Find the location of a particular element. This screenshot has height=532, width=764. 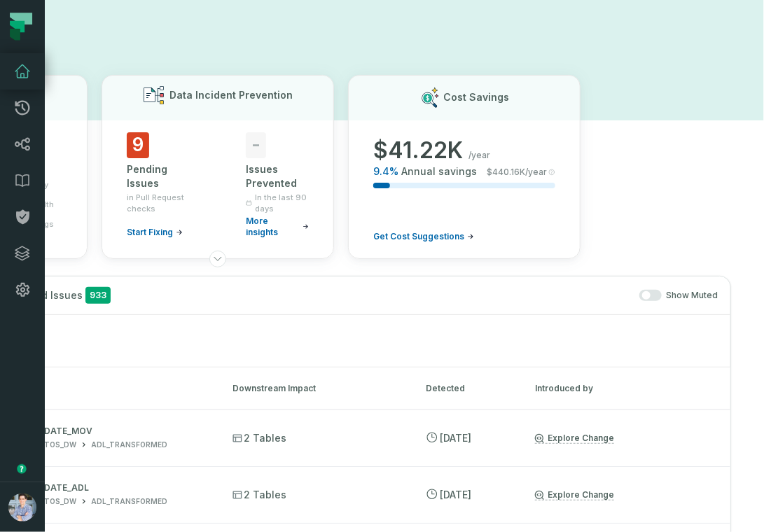

p: V_DUE_DATE_MOV is located at coordinates (105, 432).